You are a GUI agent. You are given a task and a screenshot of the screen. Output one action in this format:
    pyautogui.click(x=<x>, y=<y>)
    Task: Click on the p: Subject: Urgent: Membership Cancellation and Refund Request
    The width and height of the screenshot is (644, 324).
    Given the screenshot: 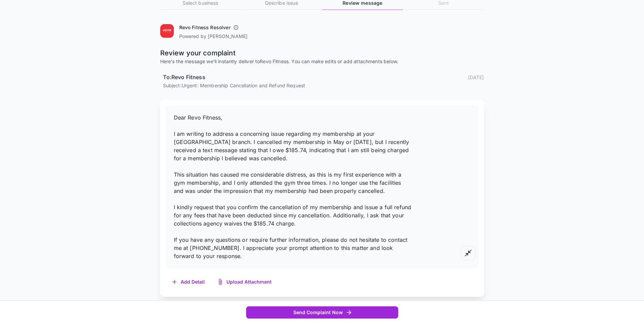 What is the action you would take?
    pyautogui.click(x=324, y=85)
    